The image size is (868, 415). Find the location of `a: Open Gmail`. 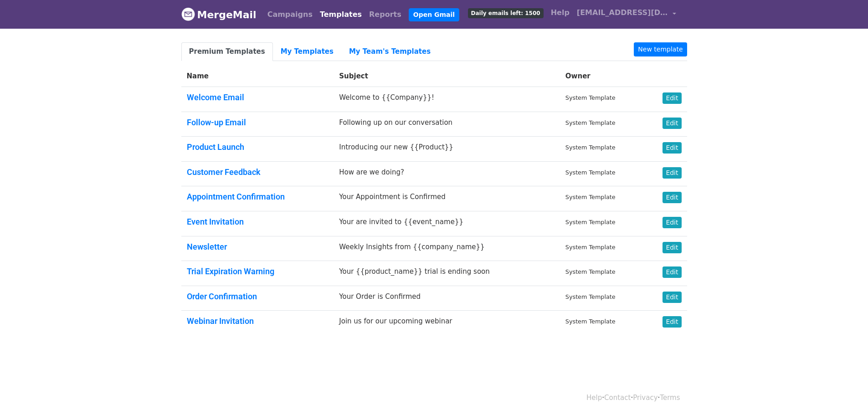

a: Open Gmail is located at coordinates (434, 15).